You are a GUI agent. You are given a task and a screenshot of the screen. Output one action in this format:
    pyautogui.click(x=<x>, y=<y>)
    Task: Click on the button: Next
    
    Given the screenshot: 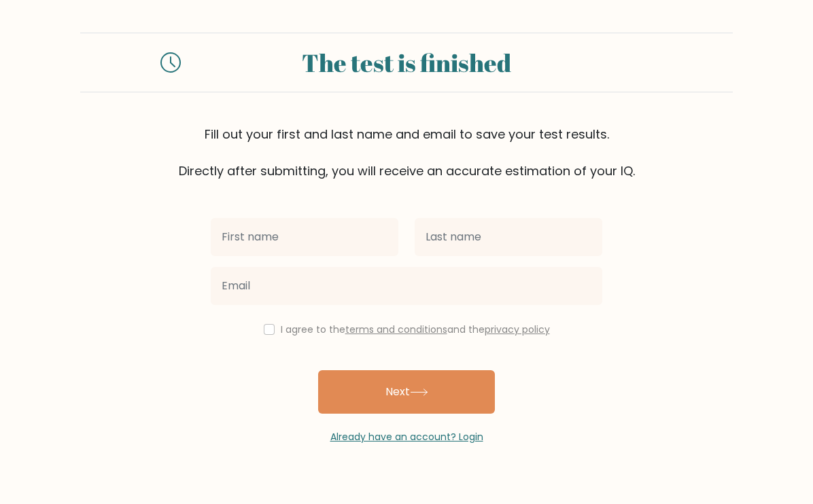 What is the action you would take?
    pyautogui.click(x=407, y=392)
    